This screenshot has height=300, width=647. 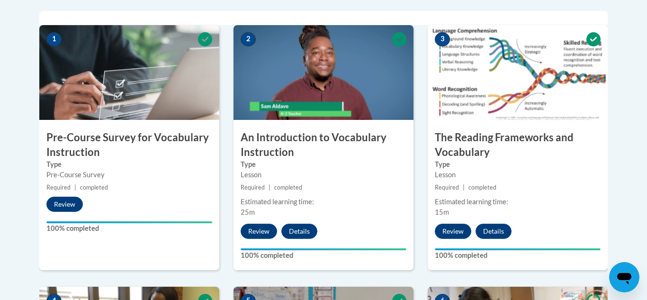 What do you see at coordinates (442, 39) in the screenshot?
I see `span: 3` at bounding box center [442, 39].